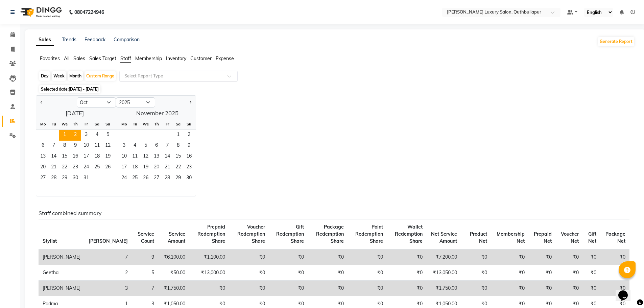 The image size is (644, 308). Describe the element at coordinates (75, 157) in the screenshot. I see `span: 16` at that location.